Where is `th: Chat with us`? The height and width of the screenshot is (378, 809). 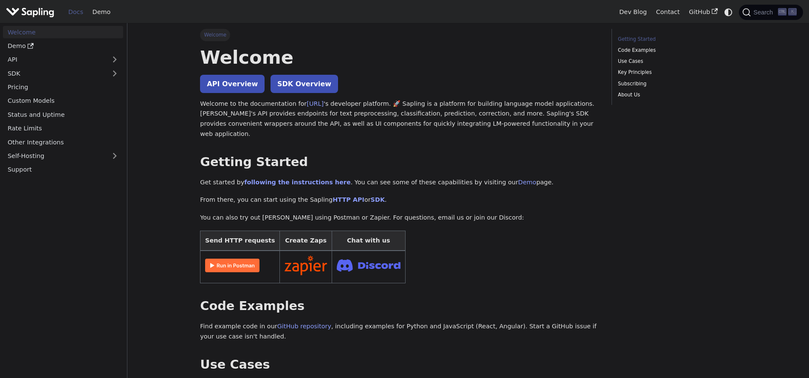
th: Chat with us is located at coordinates (368, 240).